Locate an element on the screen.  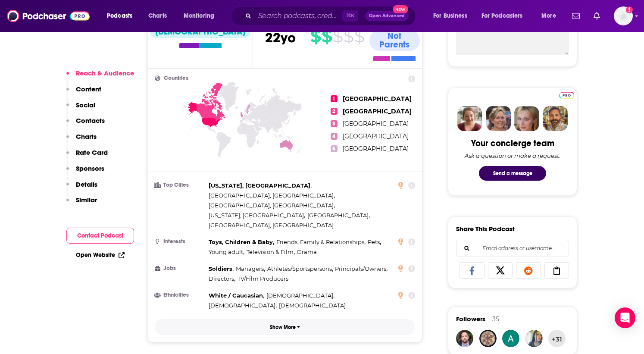
span: For Podcasters is located at coordinates (502, 16).